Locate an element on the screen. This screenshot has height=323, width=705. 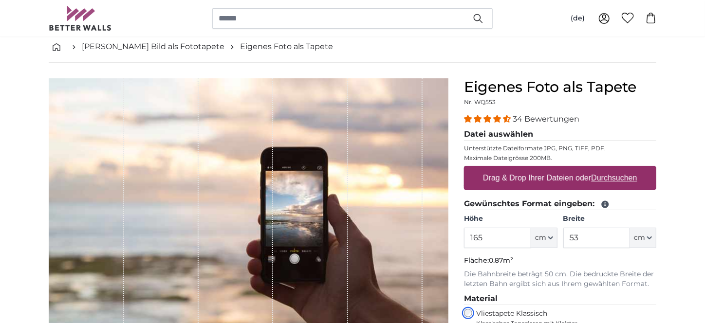
legend: Datei auswählen is located at coordinates (560, 134).